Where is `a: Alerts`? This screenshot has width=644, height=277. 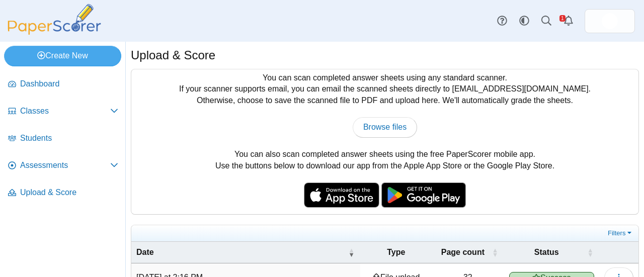 a: Alerts is located at coordinates (568, 21).